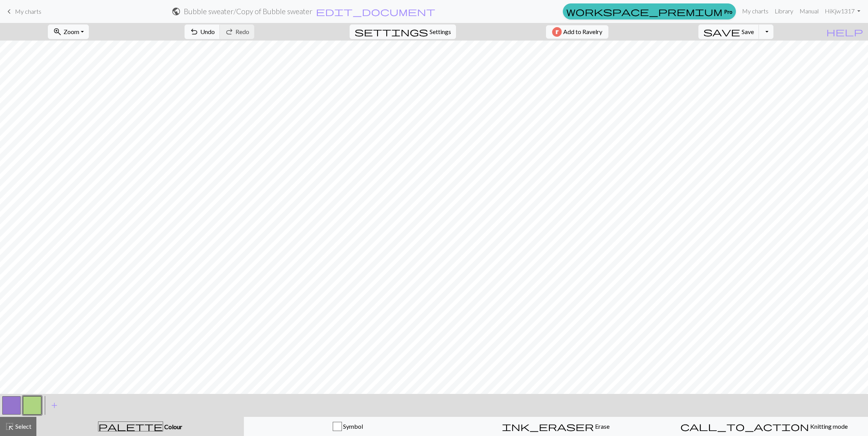 The width and height of the screenshot is (868, 436). I want to click on span: edit_document, so click(376, 12).